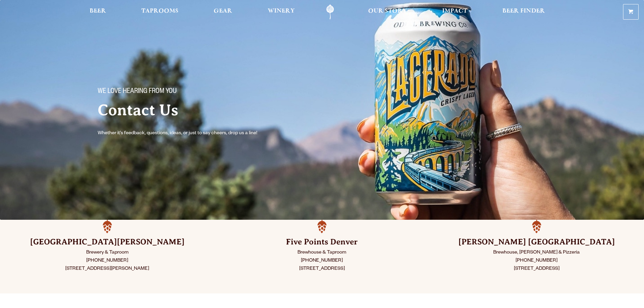 Image resolution: width=644 pixels, height=308 pixels. Describe the element at coordinates (184, 134) in the screenshot. I see `p: Whether it’s feedback, questions, ideas, or just to say cheers, drop us a line!` at that location.